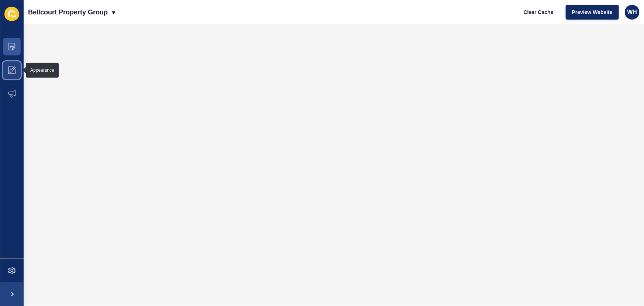  I want to click on p: Bellcourt Property Group, so click(68, 12).